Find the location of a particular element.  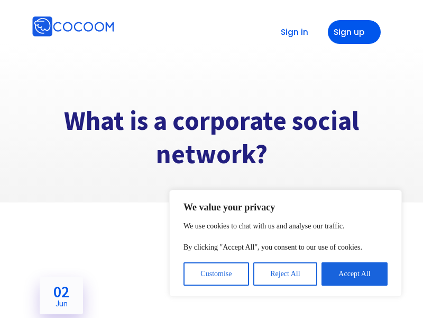

button: Accept All is located at coordinates (355, 274).